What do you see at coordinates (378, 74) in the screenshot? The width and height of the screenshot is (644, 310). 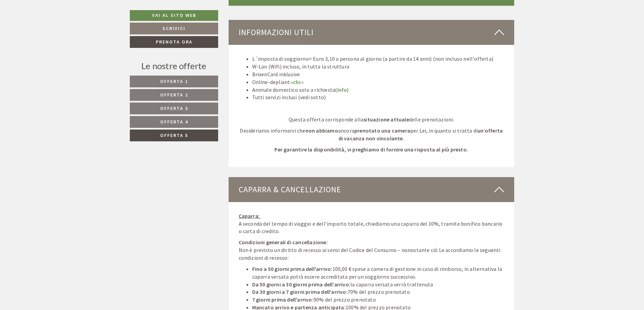 I see `li: BrixenCard inklusive` at bounding box center [378, 74].